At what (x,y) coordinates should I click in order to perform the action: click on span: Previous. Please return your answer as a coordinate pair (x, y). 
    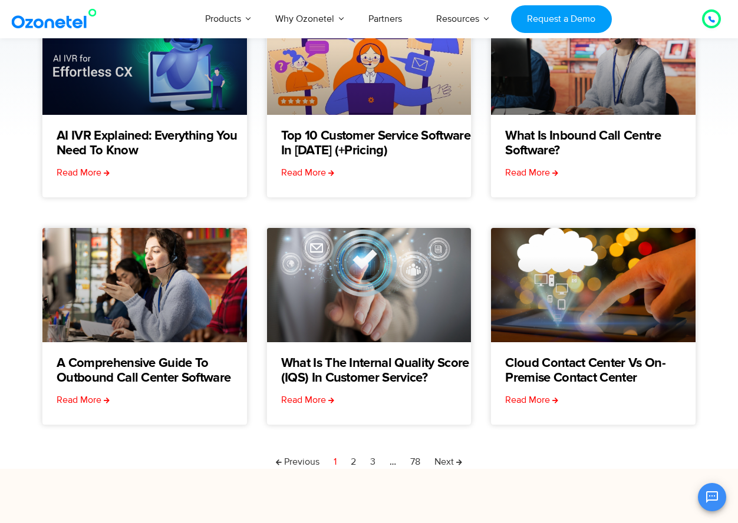
    Looking at the image, I should click on (298, 462).